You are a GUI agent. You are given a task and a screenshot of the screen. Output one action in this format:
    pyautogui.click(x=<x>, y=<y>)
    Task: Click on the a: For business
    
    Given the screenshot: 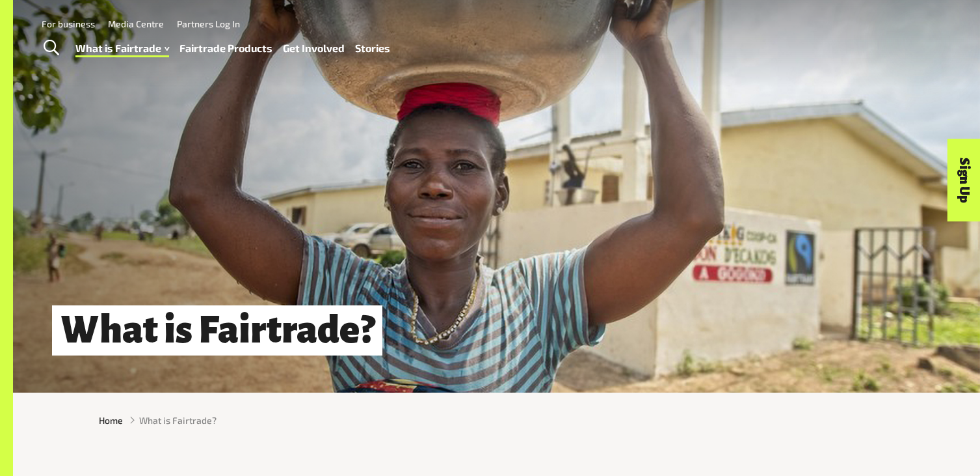 What is the action you would take?
    pyautogui.click(x=68, y=23)
    